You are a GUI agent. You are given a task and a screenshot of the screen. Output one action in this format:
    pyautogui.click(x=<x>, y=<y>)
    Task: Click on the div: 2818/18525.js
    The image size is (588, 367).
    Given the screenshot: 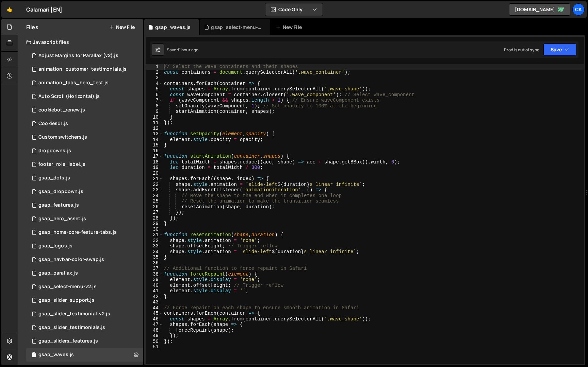 What is the action you would take?
    pyautogui.click(x=85, y=110)
    